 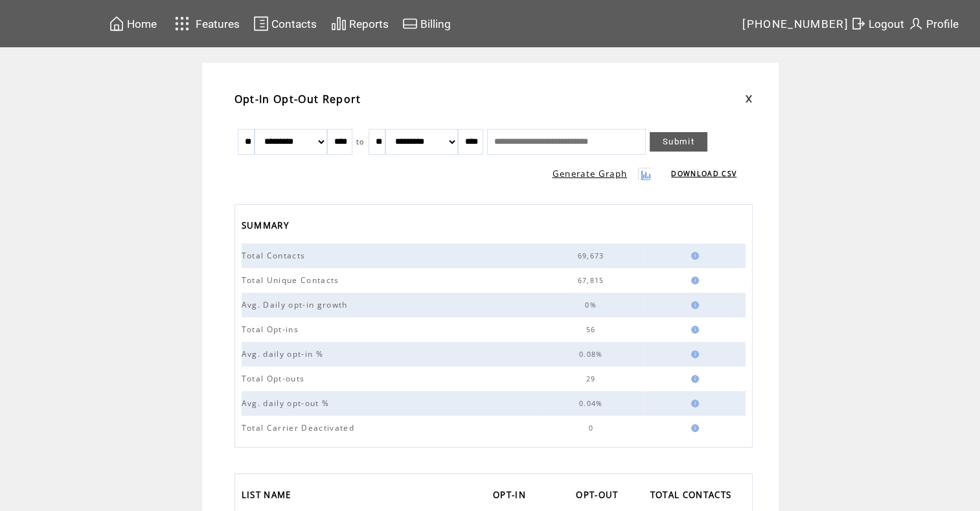 What do you see at coordinates (261, 23) in the screenshot?
I see `img: contacts.svg` at bounding box center [261, 23].